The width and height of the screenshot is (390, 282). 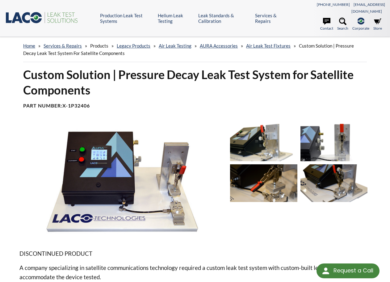 What do you see at coordinates (175, 46) in the screenshot?
I see `a: Air Leak Testing` at bounding box center [175, 46].